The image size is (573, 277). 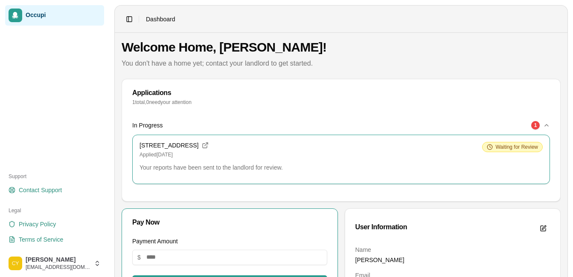 I want to click on div: User Information, so click(x=382, y=228).